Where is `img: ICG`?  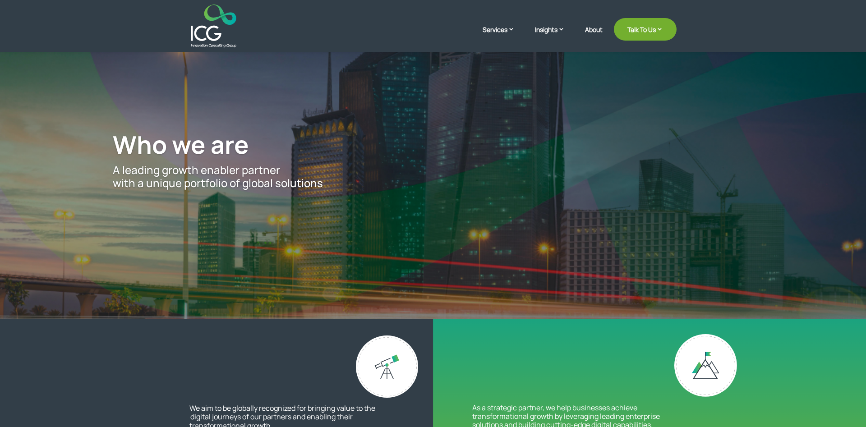
img: ICG is located at coordinates (213, 26).